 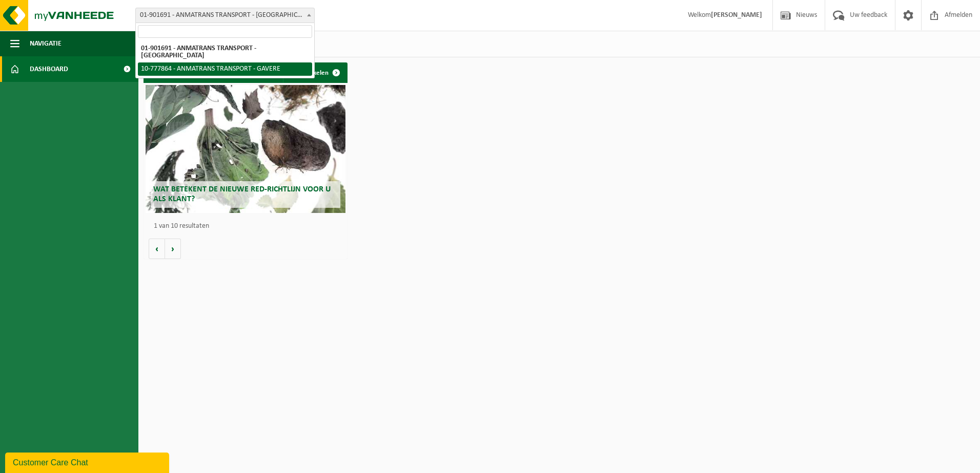 I want to click on a: Alle artikelen, so click(x=315, y=73).